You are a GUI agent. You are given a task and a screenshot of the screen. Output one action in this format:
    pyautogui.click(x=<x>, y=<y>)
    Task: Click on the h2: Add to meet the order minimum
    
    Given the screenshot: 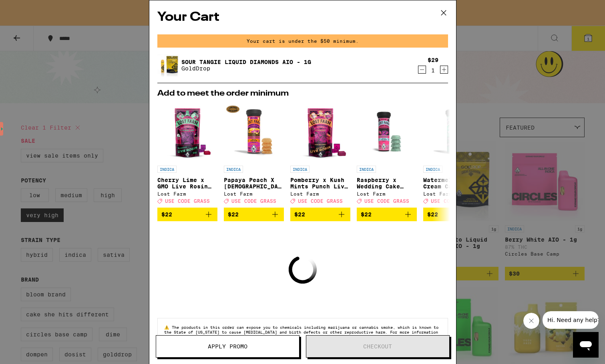 What is the action you would take?
    pyautogui.click(x=302, y=94)
    